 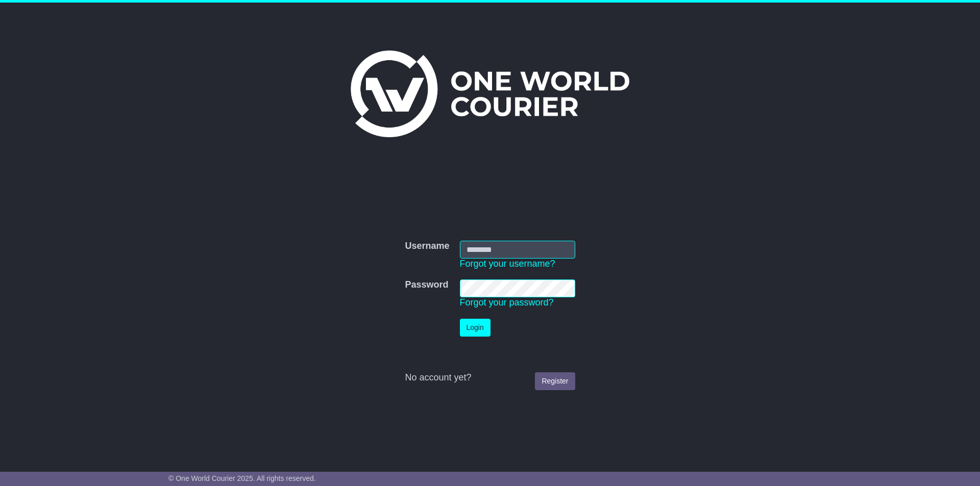 What do you see at coordinates (507, 264) in the screenshot?
I see `a: Forgot your username?` at bounding box center [507, 264].